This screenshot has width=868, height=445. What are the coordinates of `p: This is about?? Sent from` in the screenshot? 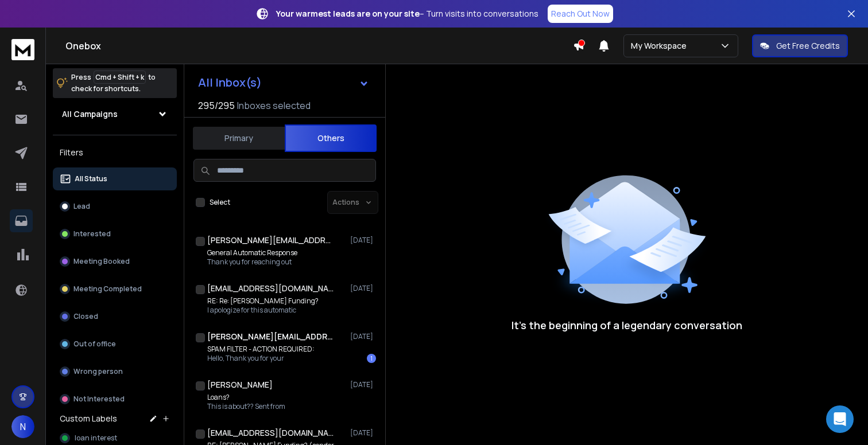 It's located at (246, 406).